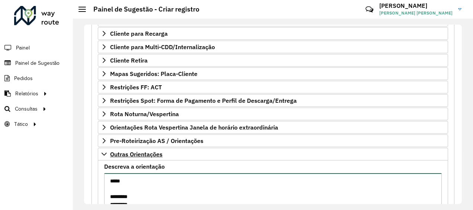 This screenshot has height=210, width=473. What do you see at coordinates (134, 166) in the screenshot?
I see `label: Descreva a orientação` at bounding box center [134, 166].